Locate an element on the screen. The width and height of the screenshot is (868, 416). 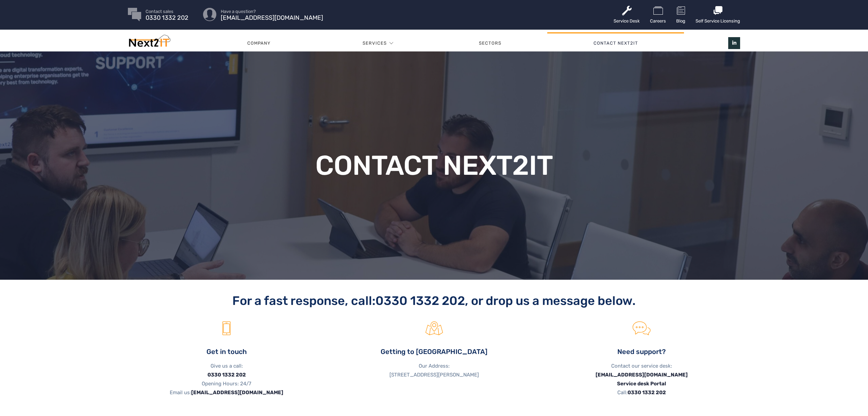
h4: Need support? is located at coordinates (641, 352).